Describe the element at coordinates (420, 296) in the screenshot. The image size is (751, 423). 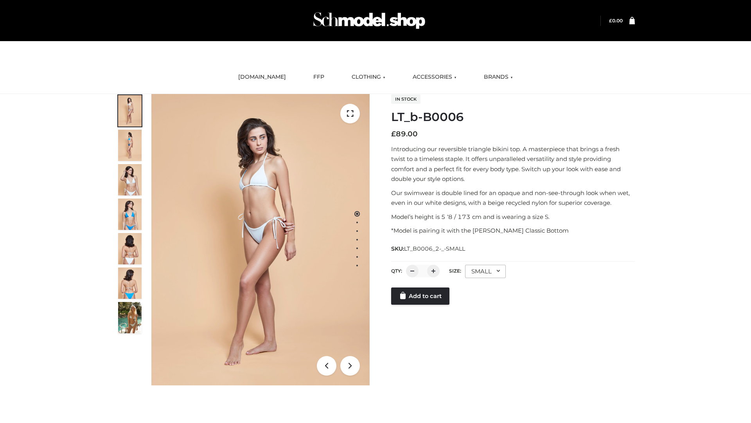
I see `a: Add to cart` at that location.